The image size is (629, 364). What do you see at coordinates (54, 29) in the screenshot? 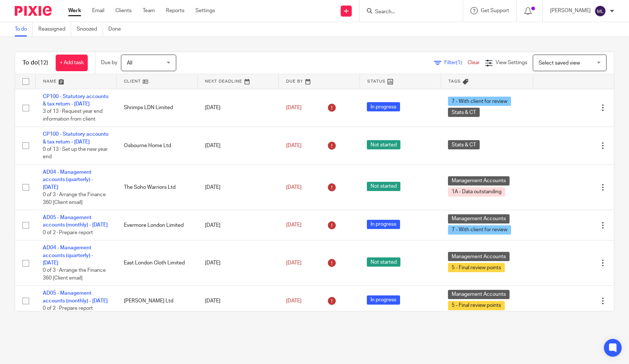
I see `a: Reassigned` at bounding box center [54, 29].